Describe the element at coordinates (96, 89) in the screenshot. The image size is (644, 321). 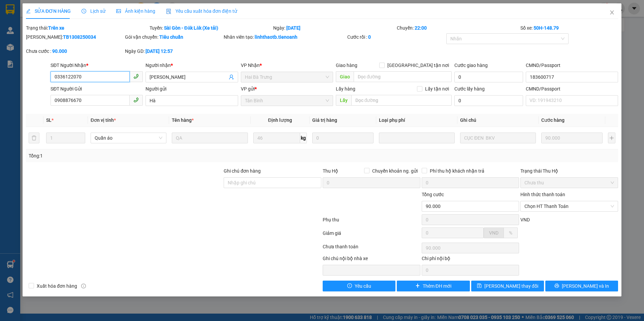
I see `div: SĐT Người Gửi` at that location.